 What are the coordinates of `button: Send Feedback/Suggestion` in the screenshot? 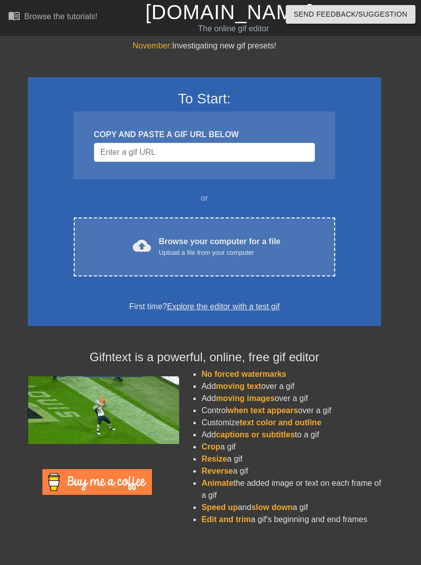 It's located at (350, 14).